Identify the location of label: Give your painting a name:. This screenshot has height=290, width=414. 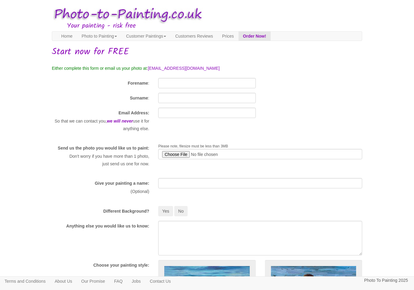
(122, 183).